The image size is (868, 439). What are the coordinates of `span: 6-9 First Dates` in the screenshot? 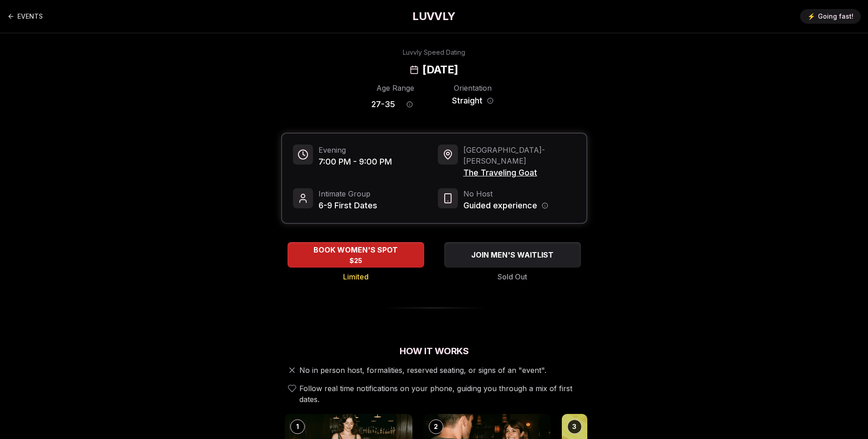 It's located at (348, 206).